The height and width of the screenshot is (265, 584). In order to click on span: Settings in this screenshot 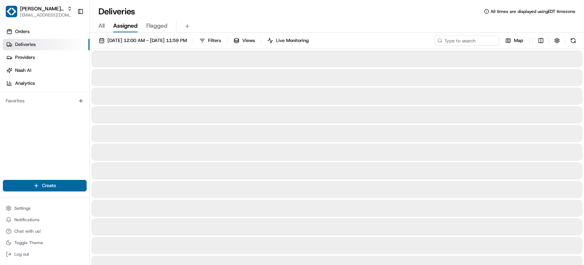, I will do `click(22, 208)`.